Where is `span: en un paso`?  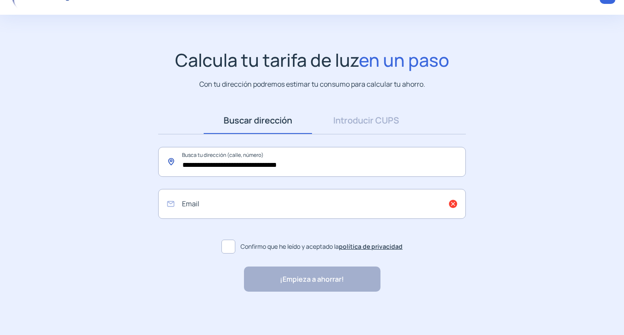 span: en un paso is located at coordinates (404, 60).